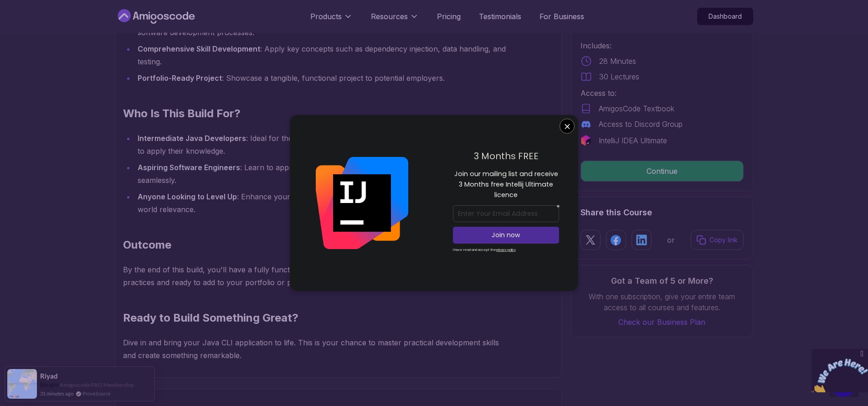  I want to click on span: riyad, so click(49, 376).